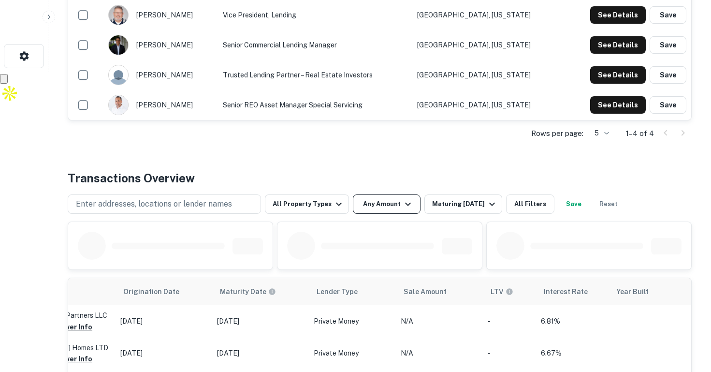 This screenshot has height=372, width=711. What do you see at coordinates (261, 292) in the screenshot?
I see `th: Maturity dates displayed may be estimated. Please contact the lender for the most accurate maturi...` at bounding box center [261, 292].